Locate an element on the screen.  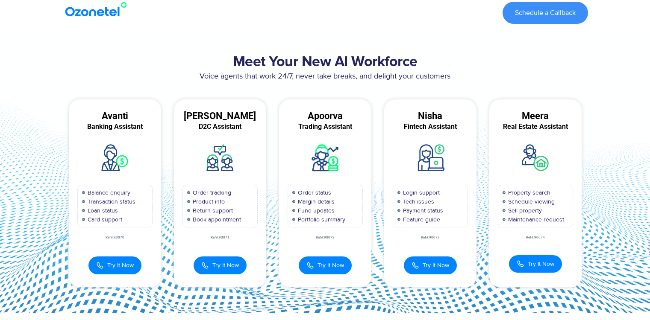
span: Tech issues is located at coordinates (417, 202).